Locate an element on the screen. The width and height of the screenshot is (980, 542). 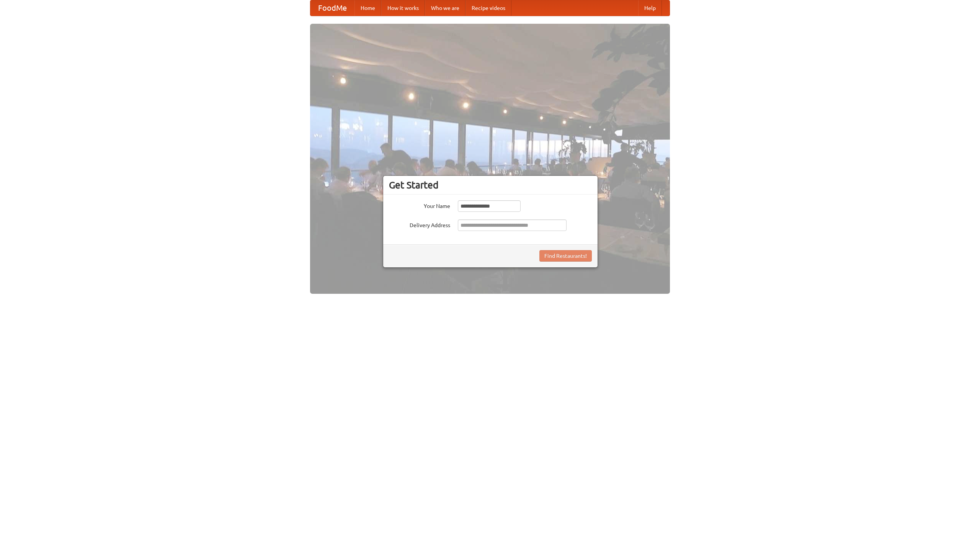
a: FoodMe is located at coordinates (332, 8).